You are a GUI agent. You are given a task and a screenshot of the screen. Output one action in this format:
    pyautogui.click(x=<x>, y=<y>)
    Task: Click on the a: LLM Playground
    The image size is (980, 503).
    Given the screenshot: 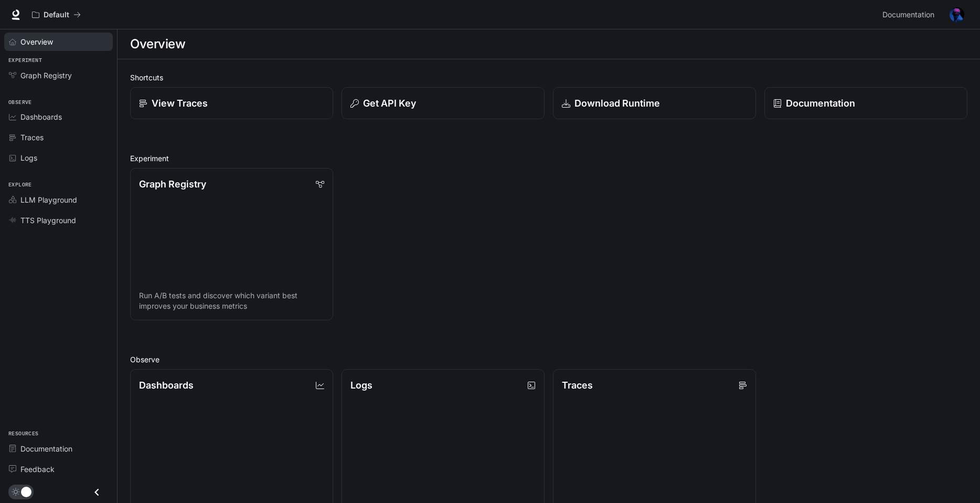 What is the action you would take?
    pyautogui.click(x=58, y=200)
    